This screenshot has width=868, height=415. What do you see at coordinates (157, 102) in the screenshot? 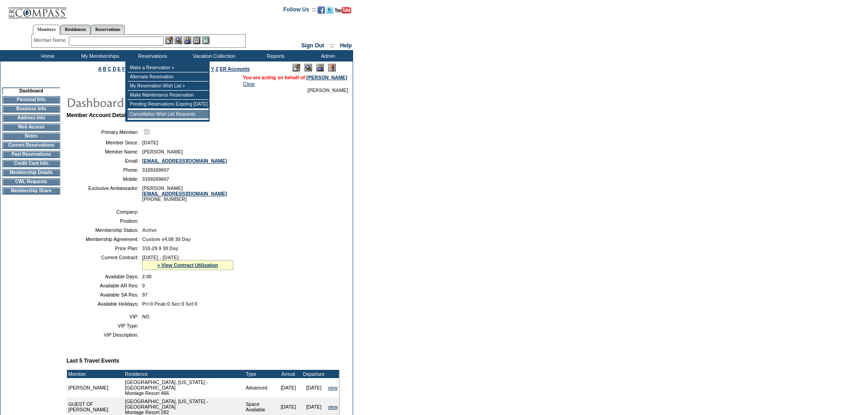
I see `img: pgTtlDashboard.gif` at bounding box center [157, 102].